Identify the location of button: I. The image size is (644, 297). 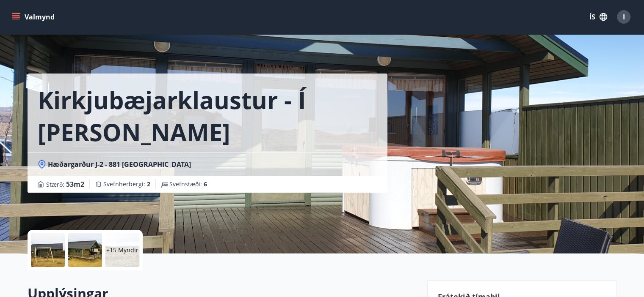
(624, 17).